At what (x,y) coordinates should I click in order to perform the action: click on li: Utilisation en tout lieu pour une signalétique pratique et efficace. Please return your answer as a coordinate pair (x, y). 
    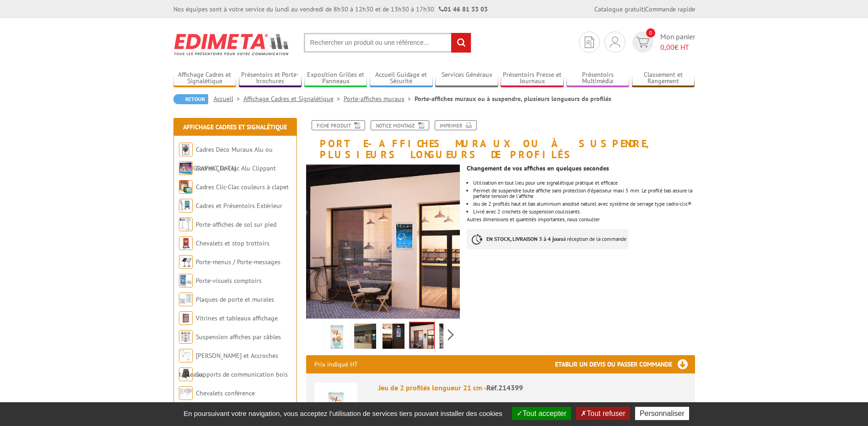
    Looking at the image, I should click on (584, 183).